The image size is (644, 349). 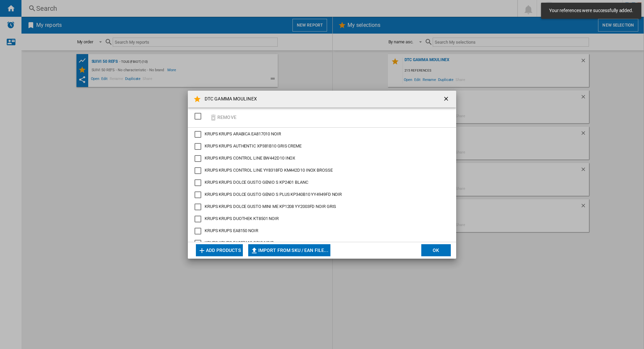 I want to click on md-checkbox: KRUPS CONTROL LINE YY8318FD KM442D10 INOX BROSSE, so click(x=320, y=171).